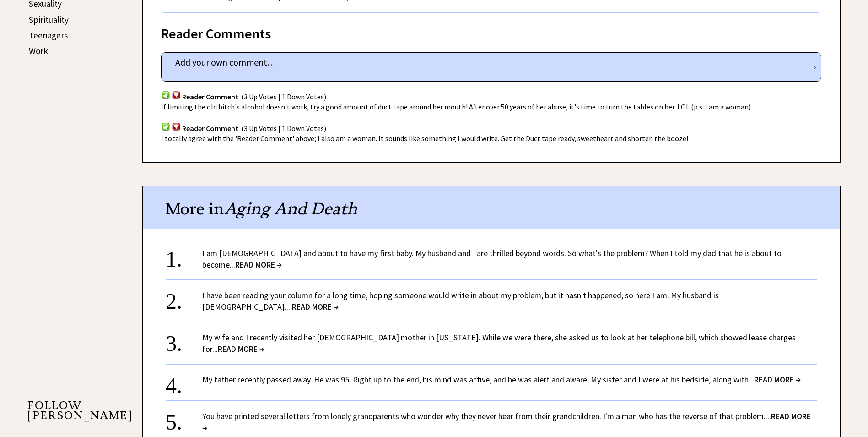  I want to click on span: I totally agree with the 'Reader Comment' above; I also am a woman. It sounds like something I wo..., so click(425, 139).